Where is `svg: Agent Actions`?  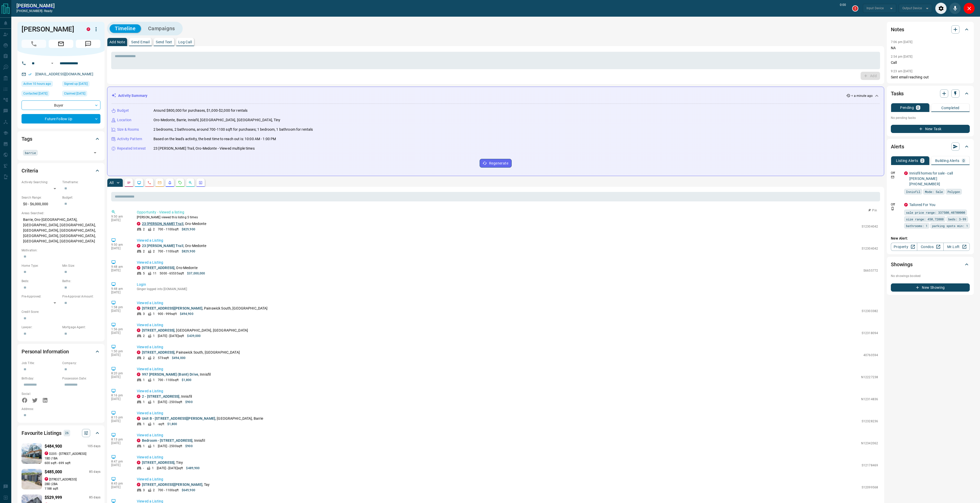 svg: Agent Actions is located at coordinates (200, 183).